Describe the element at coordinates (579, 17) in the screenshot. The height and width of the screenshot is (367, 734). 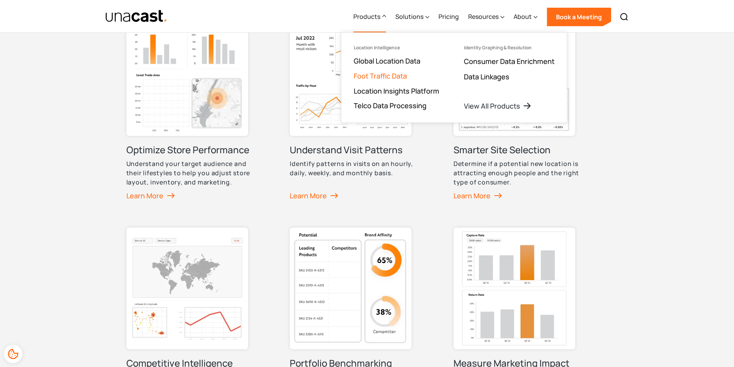
I see `a: Book a Meeting` at that location.